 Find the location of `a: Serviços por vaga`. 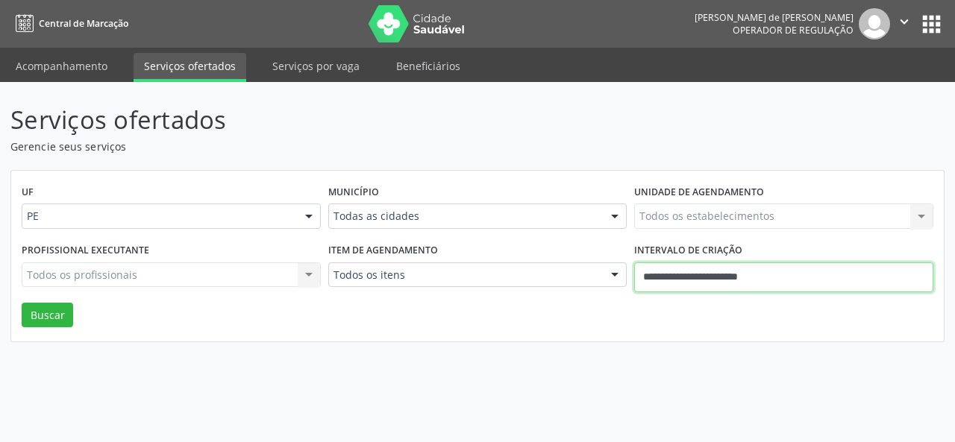

a: Serviços por vaga is located at coordinates (315, 66).